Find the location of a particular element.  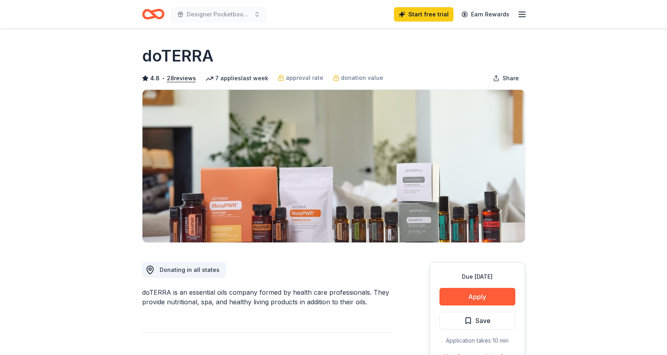

span: approval rate is located at coordinates (305, 78).